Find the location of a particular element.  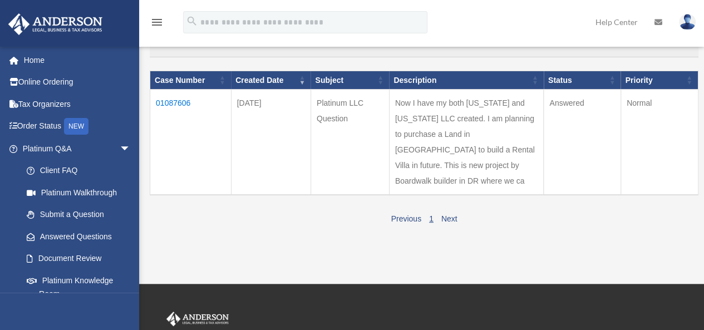

th: Created Date: activate to sort column ascending is located at coordinates (271, 80).